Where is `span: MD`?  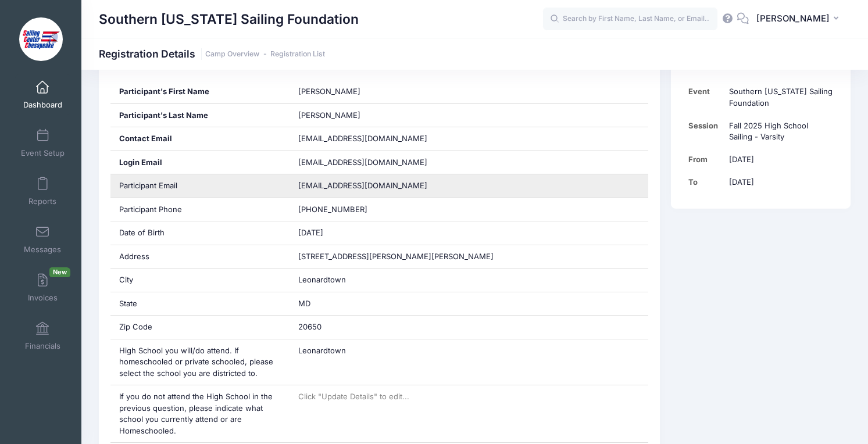 span: MD is located at coordinates (304, 303).